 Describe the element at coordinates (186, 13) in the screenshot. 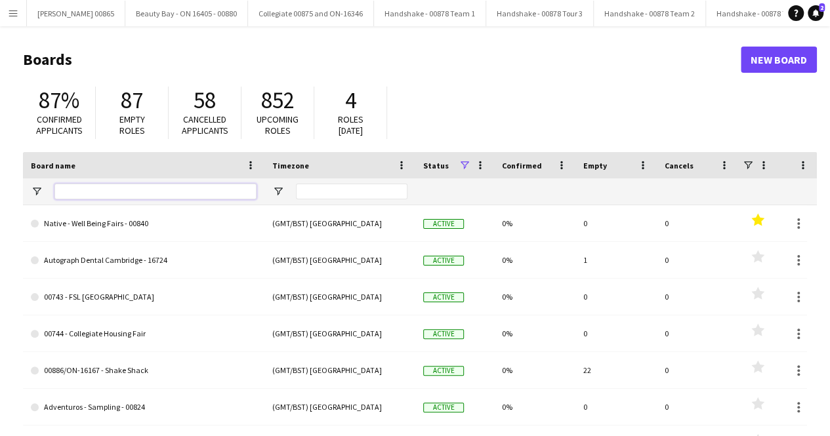

I see `button: Beauty Bay - ON 16405 - 00880` at that location.